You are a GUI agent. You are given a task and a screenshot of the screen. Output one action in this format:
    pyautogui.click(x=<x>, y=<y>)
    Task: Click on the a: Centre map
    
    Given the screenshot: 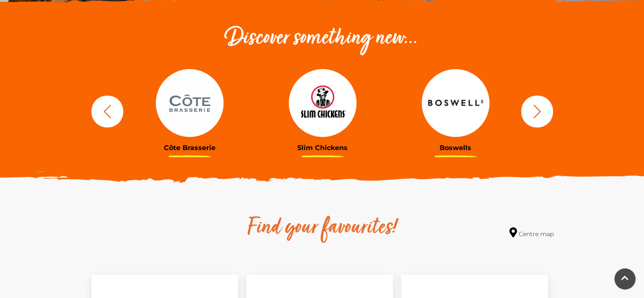 What is the action you would take?
    pyautogui.click(x=531, y=232)
    